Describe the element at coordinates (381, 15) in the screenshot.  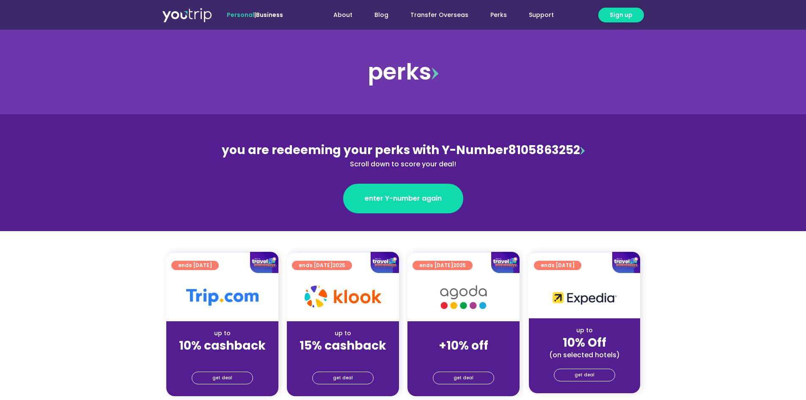
I see `a: Blog` at that location.